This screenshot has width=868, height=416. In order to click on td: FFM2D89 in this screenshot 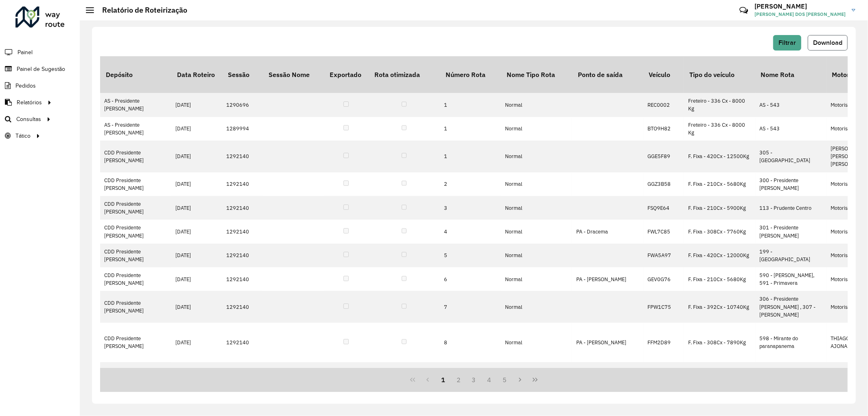, I will do `click(664, 342)`.